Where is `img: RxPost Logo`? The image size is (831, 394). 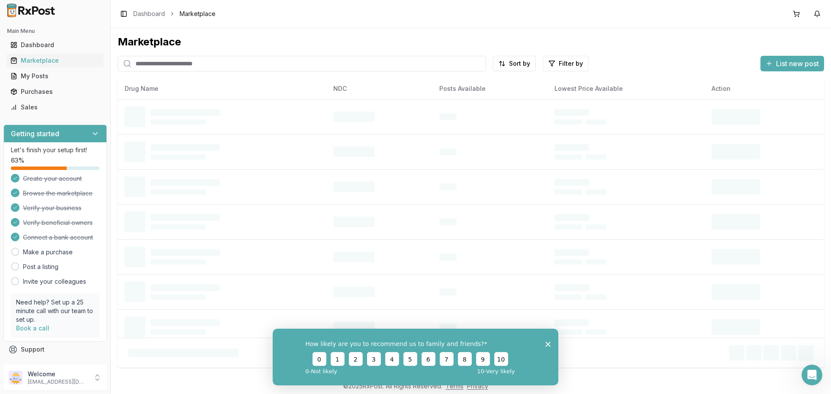
img: RxPost Logo is located at coordinates (31, 10).